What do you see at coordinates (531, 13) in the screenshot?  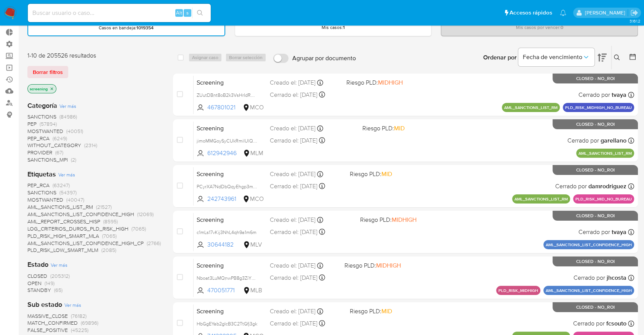 I see `span: Accesos rápidos` at bounding box center [531, 13].